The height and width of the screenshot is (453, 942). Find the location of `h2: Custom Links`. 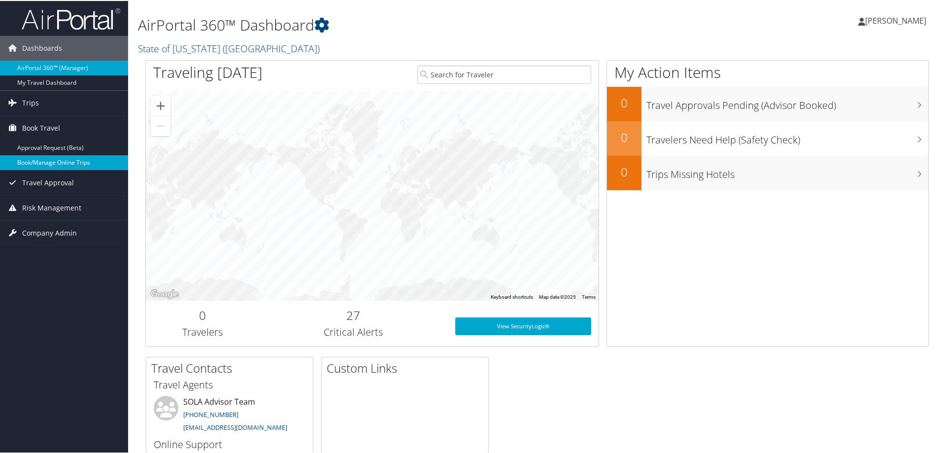

h2: Custom Links is located at coordinates (407, 367).